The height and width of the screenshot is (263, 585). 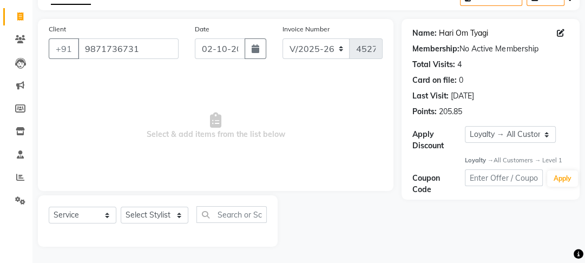 What do you see at coordinates (434, 64) in the screenshot?
I see `div: Total Visits:` at bounding box center [434, 64].